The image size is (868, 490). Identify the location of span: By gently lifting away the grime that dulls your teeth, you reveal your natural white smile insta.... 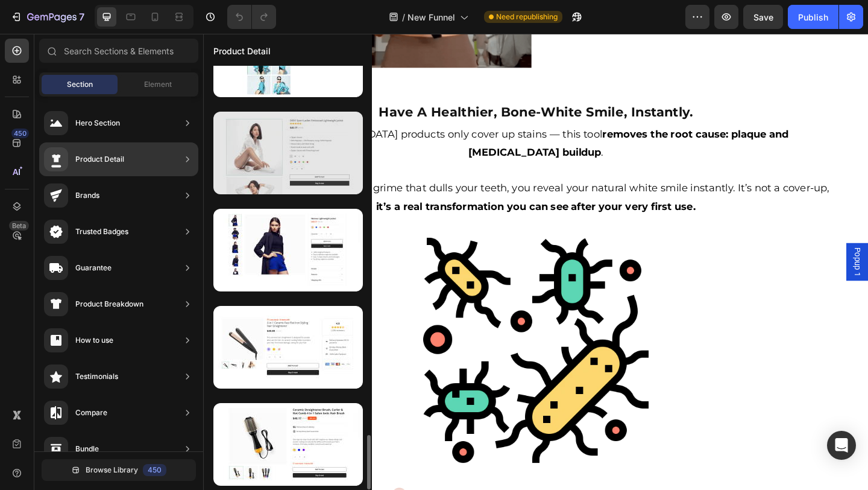
(361, 168).